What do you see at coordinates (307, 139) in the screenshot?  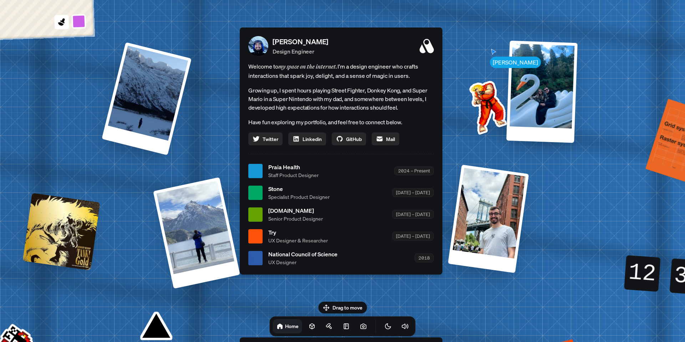 I see `a: Linkedin` at bounding box center [307, 139].